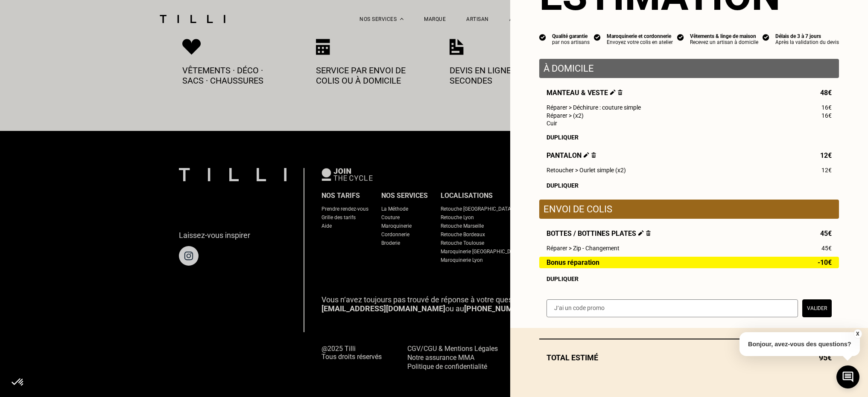 Image resolution: width=868 pixels, height=397 pixels. Describe the element at coordinates (689, 358) in the screenshot. I see `div: Total estimé` at that location.